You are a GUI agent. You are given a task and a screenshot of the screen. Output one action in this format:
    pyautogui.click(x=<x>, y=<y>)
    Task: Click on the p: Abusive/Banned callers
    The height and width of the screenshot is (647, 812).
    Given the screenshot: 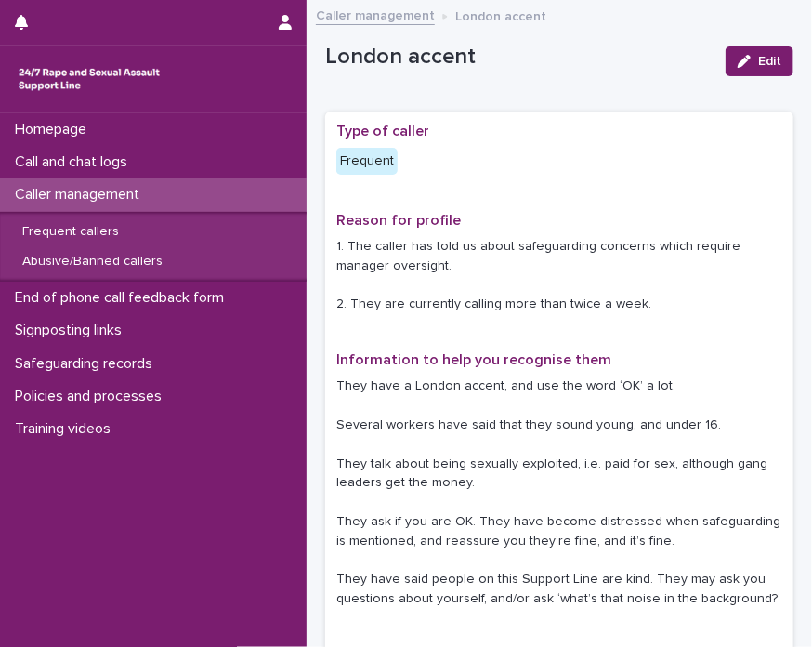 What is the action you would take?
    pyautogui.click(x=92, y=262)
    